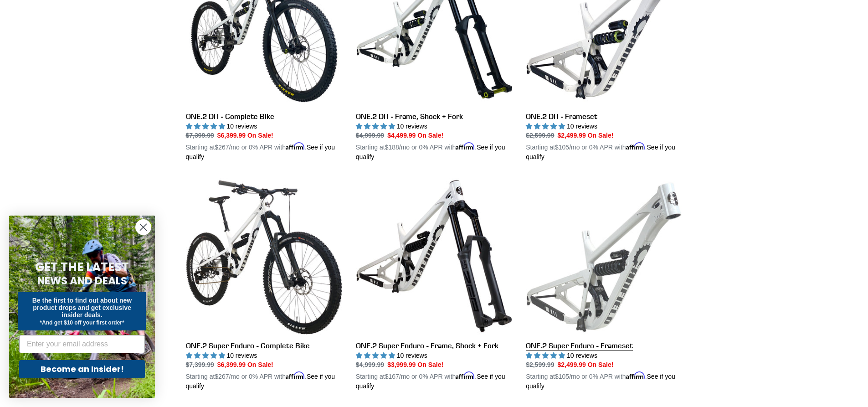 This screenshot has width=868, height=407. What do you see at coordinates (82, 281) in the screenshot?
I see `span: NEWS AND DEALS` at bounding box center [82, 281].